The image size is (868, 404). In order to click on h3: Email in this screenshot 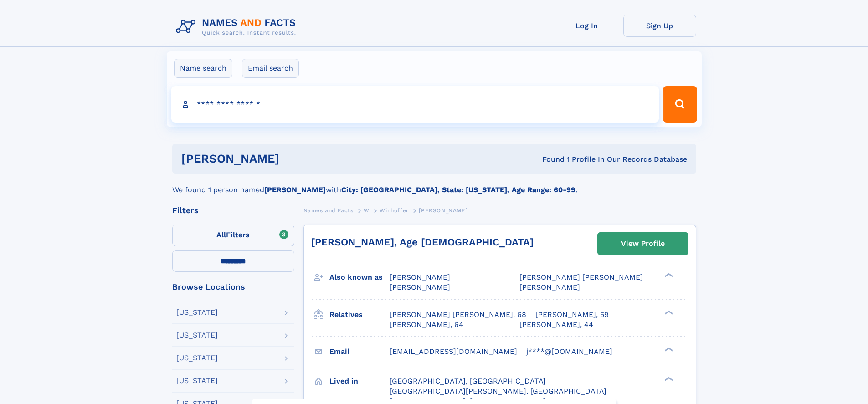, I will do `click(359, 352)`.